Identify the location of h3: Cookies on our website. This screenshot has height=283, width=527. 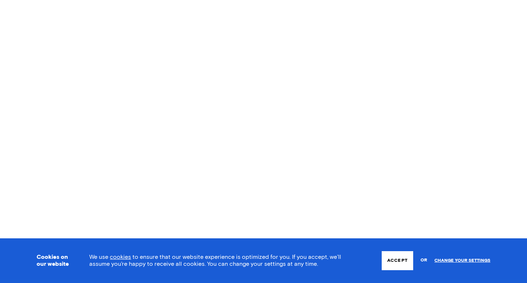
(54, 260).